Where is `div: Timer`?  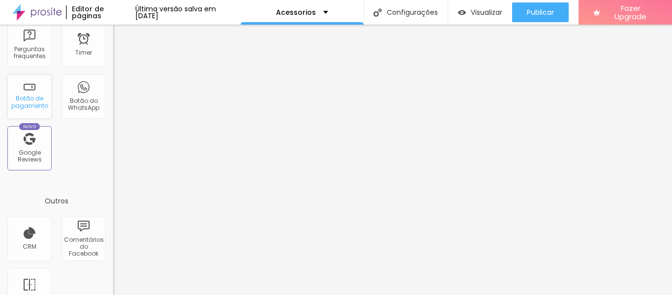
div: Timer is located at coordinates (84, 53).